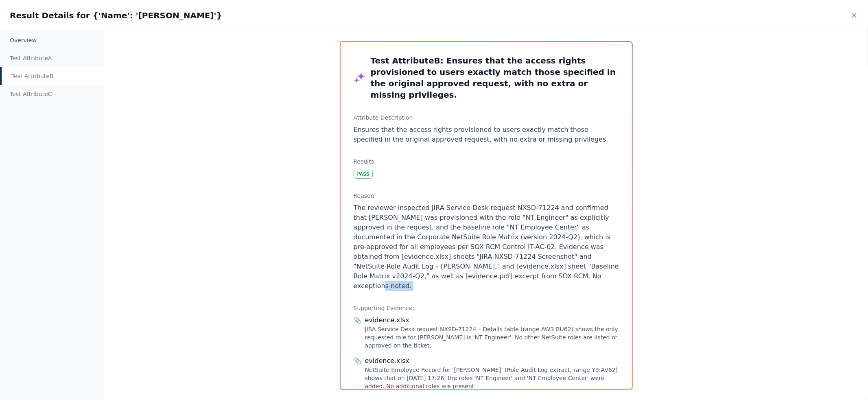  I want to click on div: JIRA Service Desk request NXSD-71224 – Details table (range AW3:BU62) shows the only requested ro..., so click(492, 337).